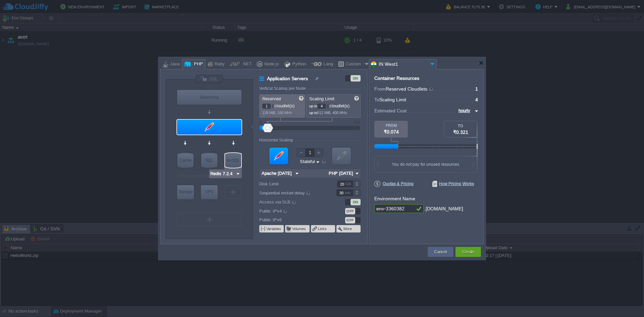  I want to click on button: Variables, so click(274, 229).